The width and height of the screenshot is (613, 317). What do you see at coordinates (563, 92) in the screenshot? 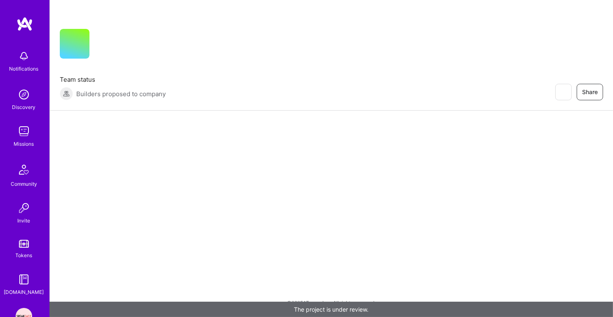
I see `i: icon EyeClosed` at bounding box center [563, 92].